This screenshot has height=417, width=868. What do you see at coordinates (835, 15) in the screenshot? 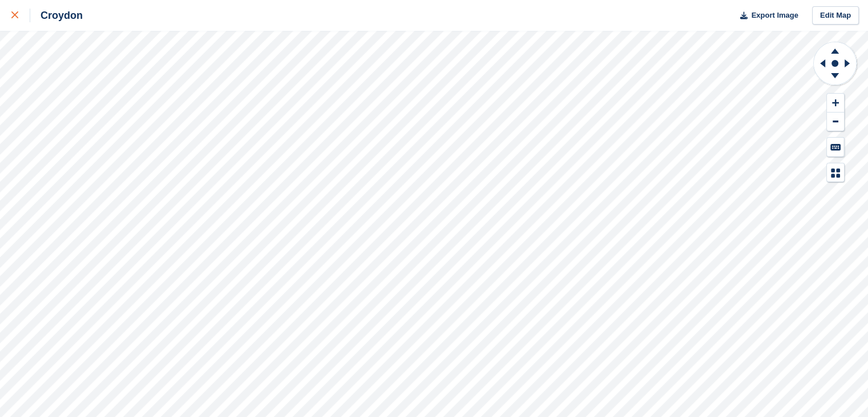
I see `a: Edit Map` at bounding box center [835, 15].